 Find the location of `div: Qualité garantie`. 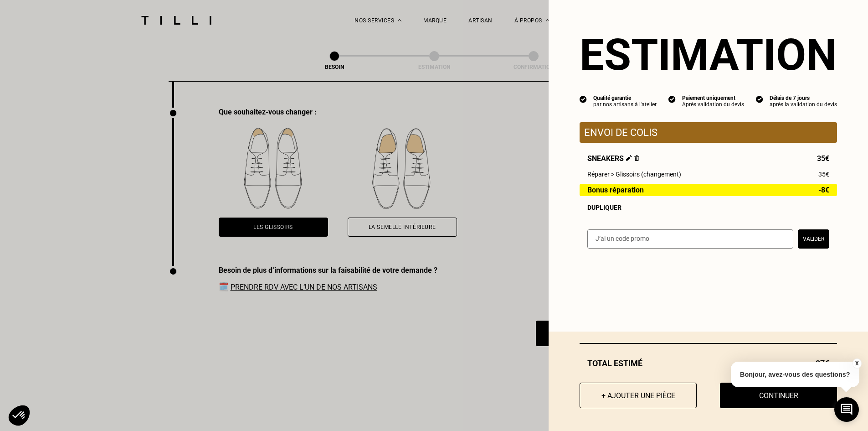

div: Qualité garantie is located at coordinates (625, 98).